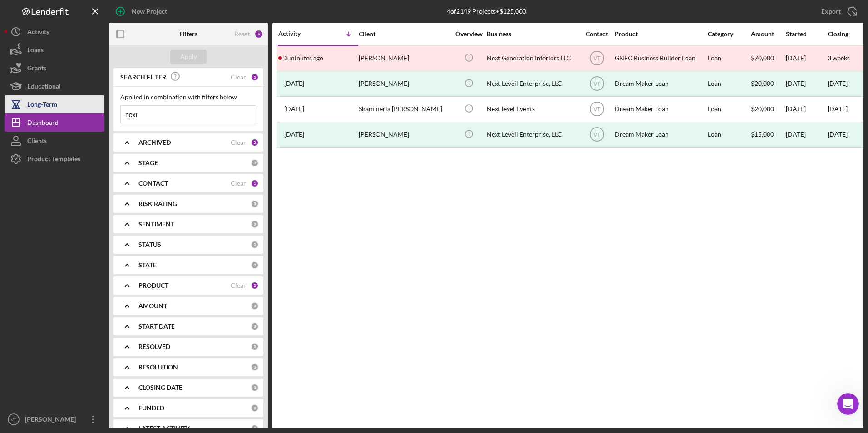 The width and height of the screenshot is (868, 433). What do you see at coordinates (55, 141) in the screenshot?
I see `a: Clients` at bounding box center [55, 141].